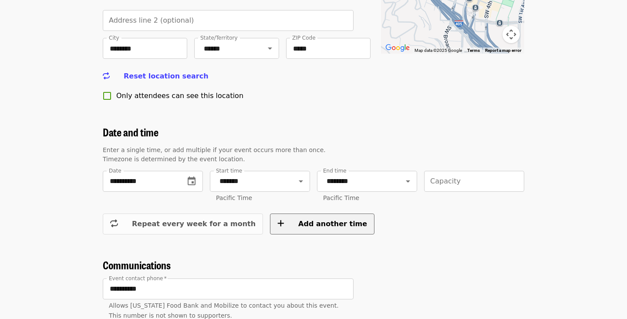 The width and height of the screenshot is (627, 319). What do you see at coordinates (304, 38) in the screenshot?
I see `label: ZIP Code` at bounding box center [304, 38].